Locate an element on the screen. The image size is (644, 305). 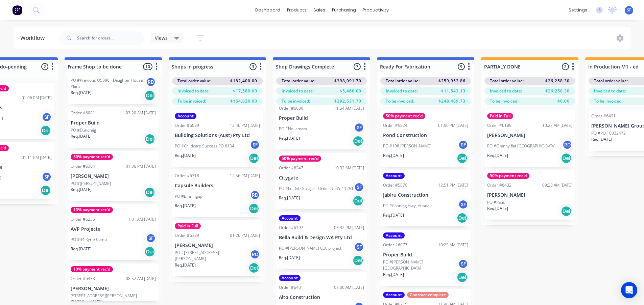
div: Order #6433 is located at coordinates (83, 279).